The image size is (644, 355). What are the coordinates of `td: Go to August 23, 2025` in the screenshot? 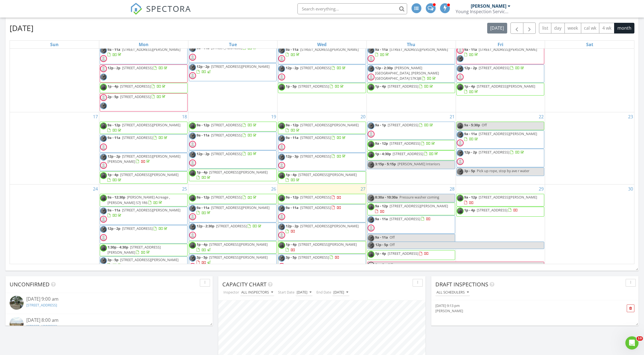 It's located at (590, 148).